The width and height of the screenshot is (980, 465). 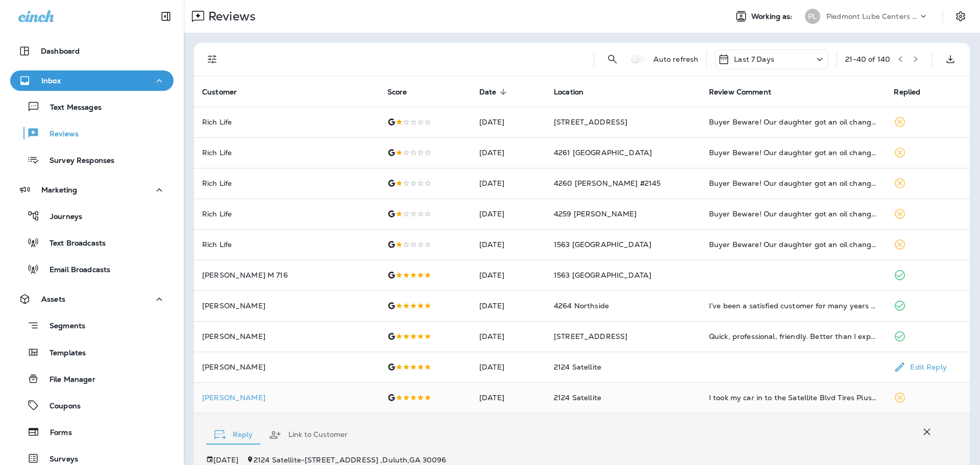 What do you see at coordinates (793, 398) in the screenshot?
I see `div: I took my car in to the Satellite Blvd Tires Plus location because I just got my oil changed at T...` at bounding box center [793, 398].